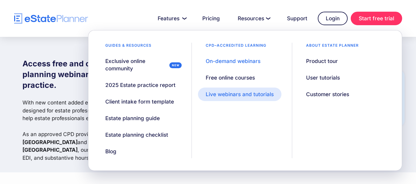 The width and height of the screenshot is (416, 184). What do you see at coordinates (128, 47) in the screenshot?
I see `div: Guides & resources` at bounding box center [128, 47].